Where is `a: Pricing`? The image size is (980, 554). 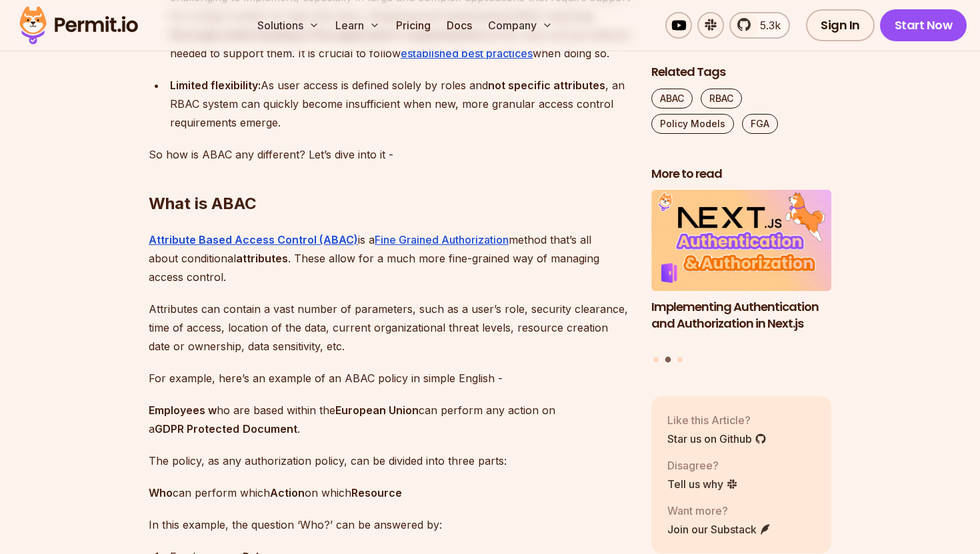
a: Pricing is located at coordinates (413, 26).